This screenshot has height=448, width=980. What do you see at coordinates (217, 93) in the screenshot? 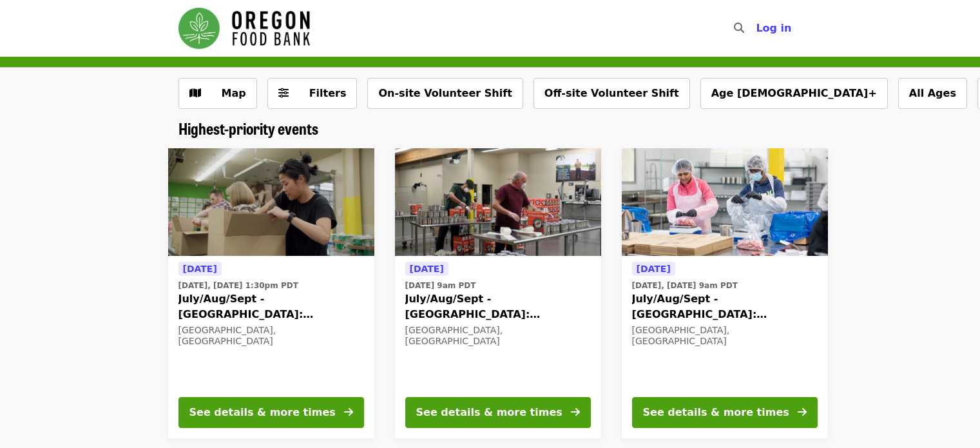
I see `button: Show map view` at bounding box center [217, 93].